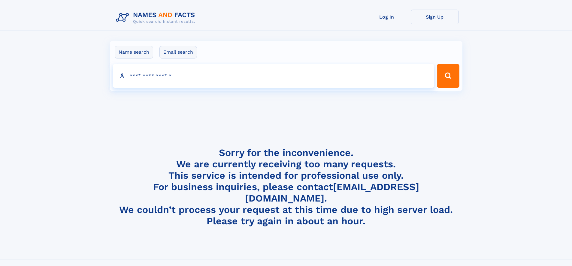 This screenshot has height=266, width=572. What do you see at coordinates (157, 18) in the screenshot?
I see `img: Logo Names and Facts` at bounding box center [157, 18].